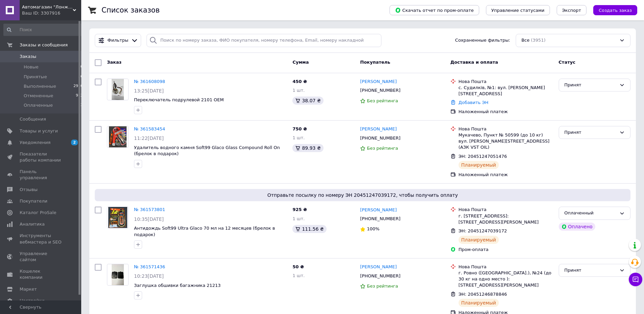  What do you see at coordinates (636, 280) in the screenshot?
I see `button: Чат с покупателем` at bounding box center [636, 280].